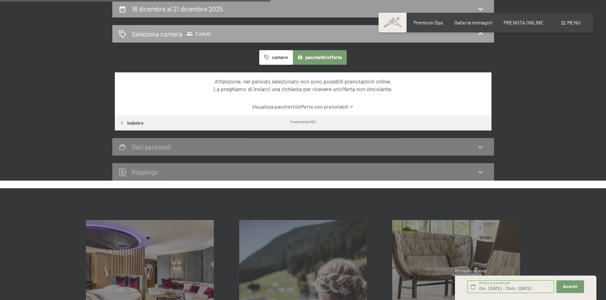 The width and height of the screenshot is (606, 300). Describe the element at coordinates (303, 107) in the screenshot. I see `a: Visualizza pacchetti/offerte non prenotabili` at that location.